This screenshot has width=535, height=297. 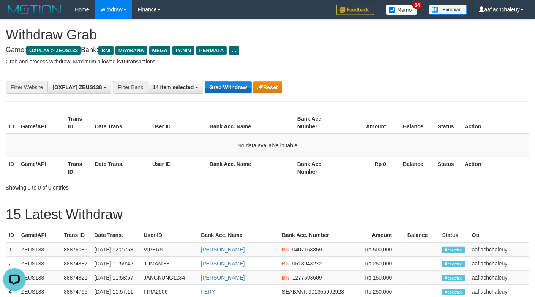 What do you see at coordinates (417, 5) in the screenshot?
I see `span: 34` at bounding box center [417, 5].